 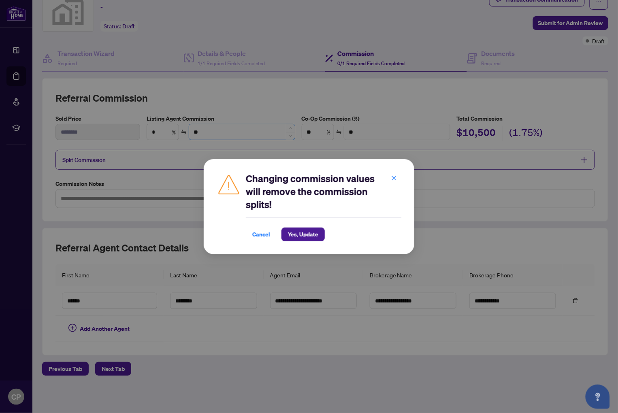 I want to click on button: Yes, Update, so click(x=303, y=234).